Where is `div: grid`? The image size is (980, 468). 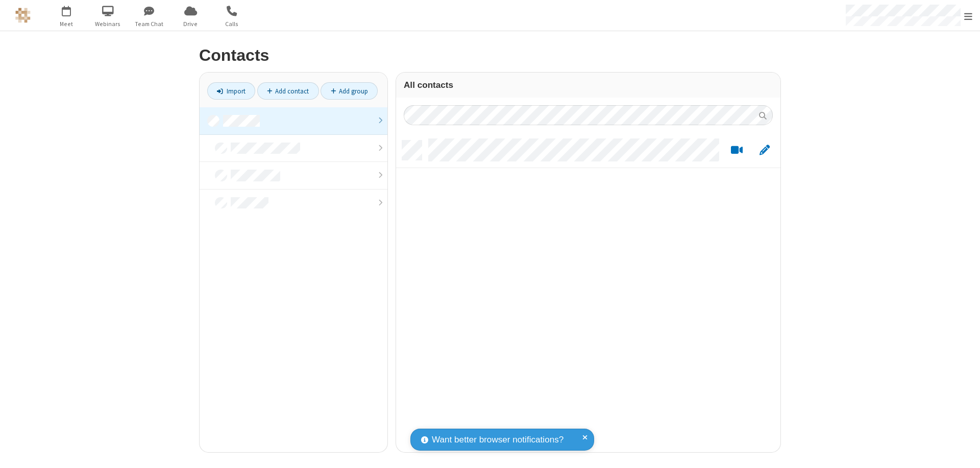 div: grid is located at coordinates (588, 292).